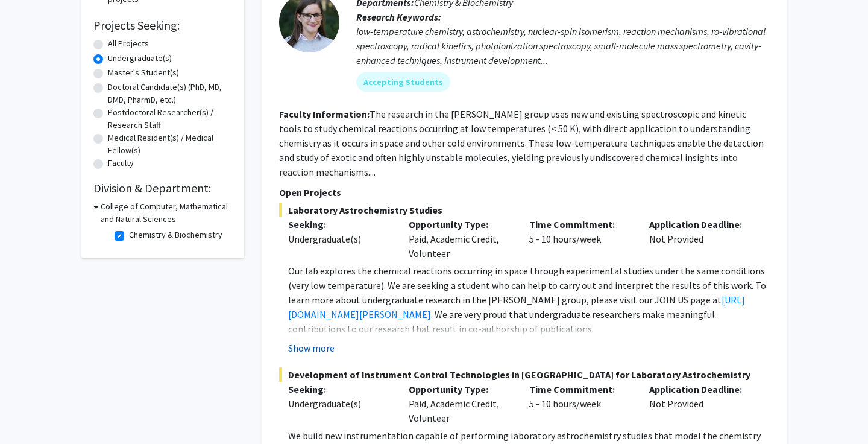 The height and width of the screenshot is (444, 868). I want to click on mat-chip: Accepting Students, so click(403, 82).